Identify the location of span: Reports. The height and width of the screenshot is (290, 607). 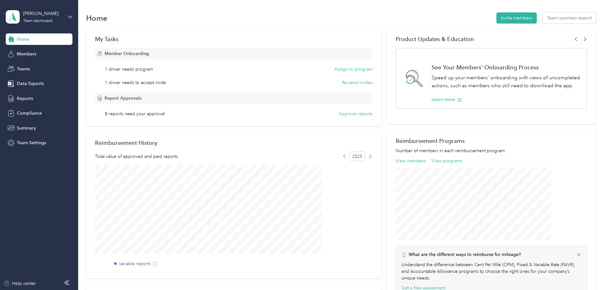
(25, 98).